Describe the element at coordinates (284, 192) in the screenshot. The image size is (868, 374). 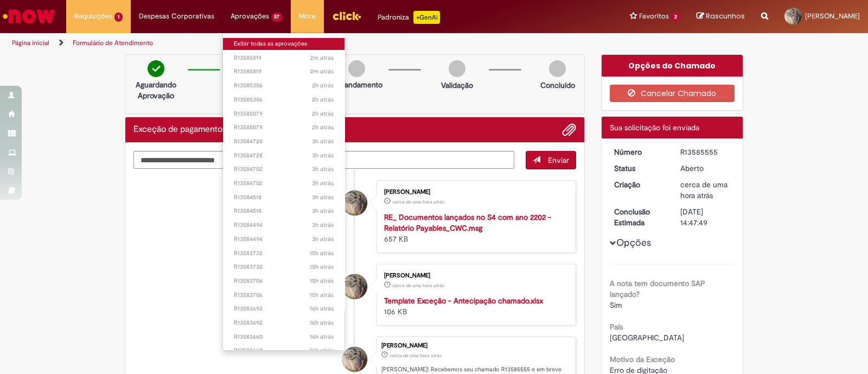
I see `ul: Aprovações` at that location.